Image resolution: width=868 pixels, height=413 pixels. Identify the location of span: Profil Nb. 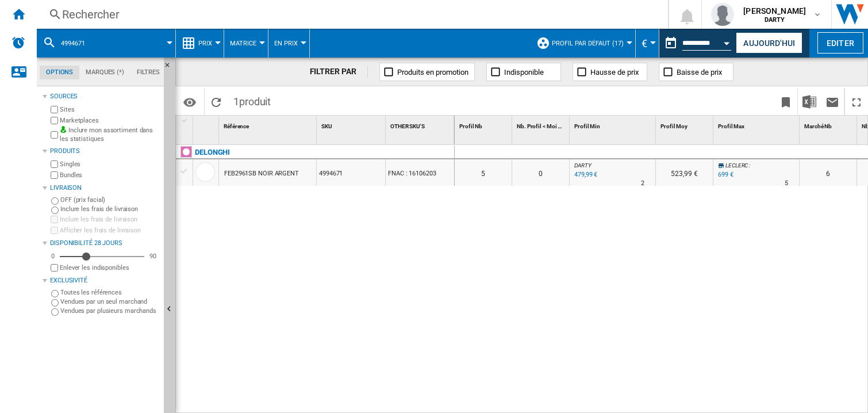
(471, 126).